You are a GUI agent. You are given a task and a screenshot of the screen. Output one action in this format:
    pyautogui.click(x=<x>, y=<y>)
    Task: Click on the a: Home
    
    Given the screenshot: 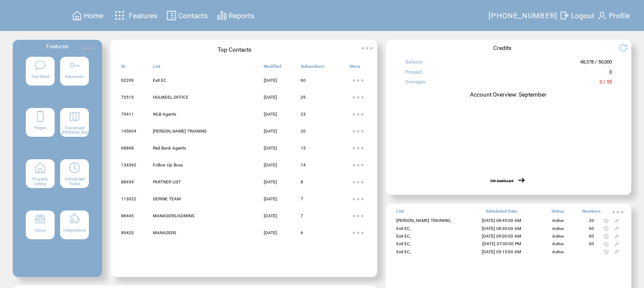 What is the action you would take?
    pyautogui.click(x=87, y=15)
    